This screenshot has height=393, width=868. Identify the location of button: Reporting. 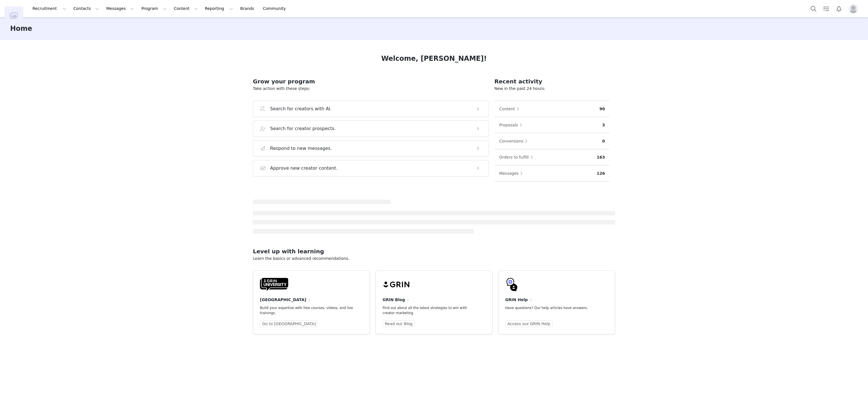
(219, 9).